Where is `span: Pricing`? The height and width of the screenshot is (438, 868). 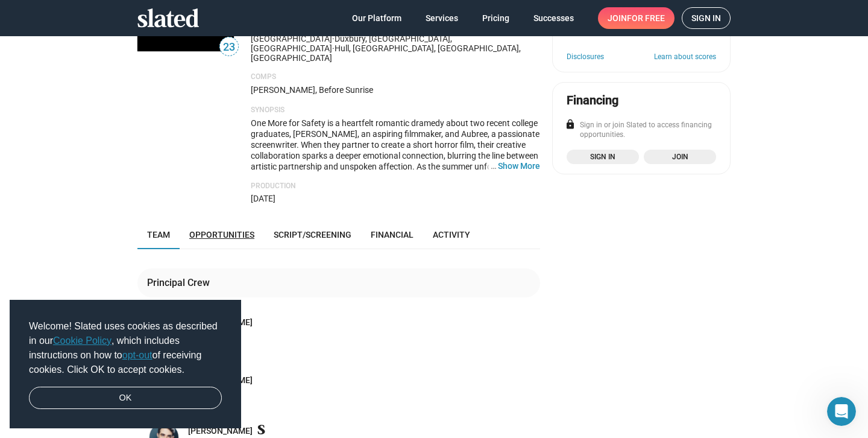 span: Pricing is located at coordinates (496, 18).